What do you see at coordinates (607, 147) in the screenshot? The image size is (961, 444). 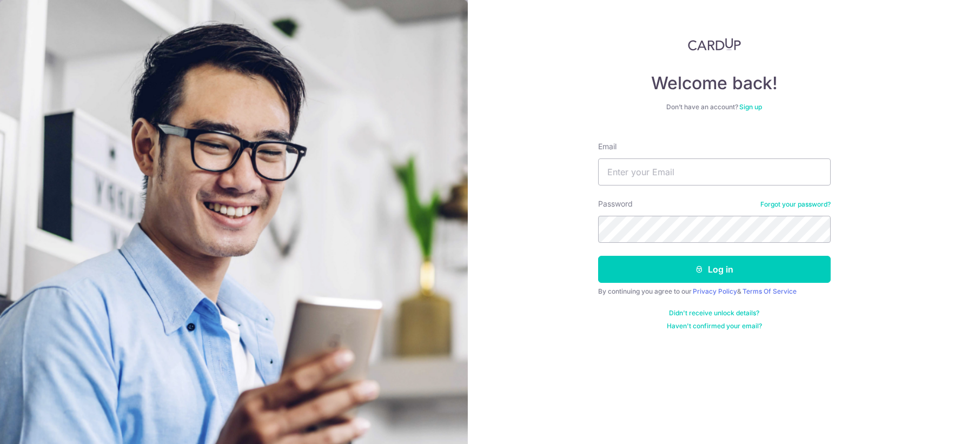 I see `label: Email` at bounding box center [607, 147].